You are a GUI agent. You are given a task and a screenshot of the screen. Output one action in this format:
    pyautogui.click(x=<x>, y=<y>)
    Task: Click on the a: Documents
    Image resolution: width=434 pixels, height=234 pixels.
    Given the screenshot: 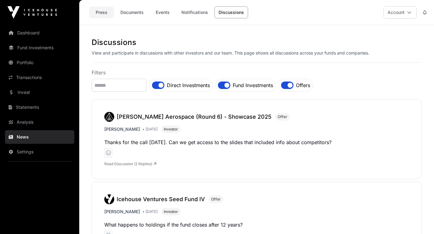 What is the action you would take?
    pyautogui.click(x=132, y=12)
    